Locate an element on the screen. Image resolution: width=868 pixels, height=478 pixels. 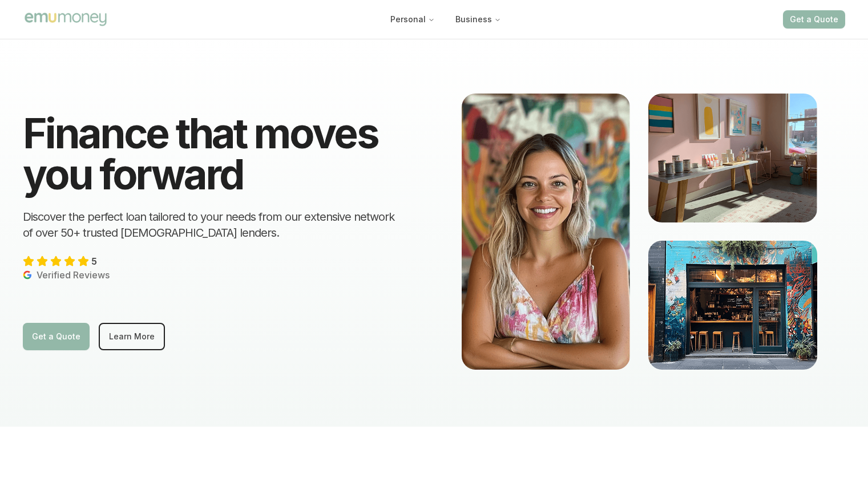
a: Learn More is located at coordinates (132, 336).